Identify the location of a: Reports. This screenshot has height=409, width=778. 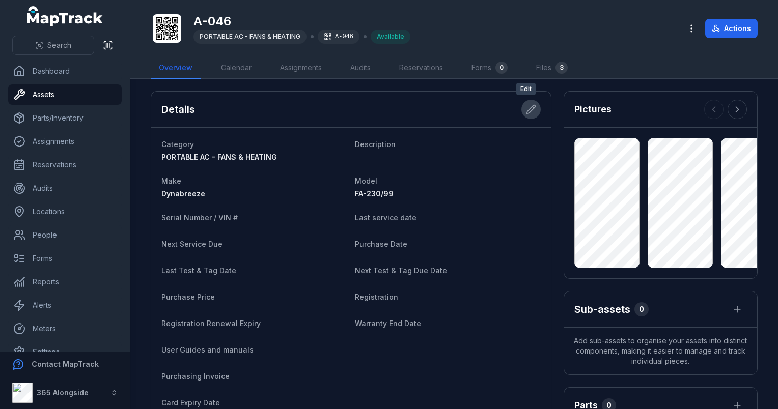
(65, 282).